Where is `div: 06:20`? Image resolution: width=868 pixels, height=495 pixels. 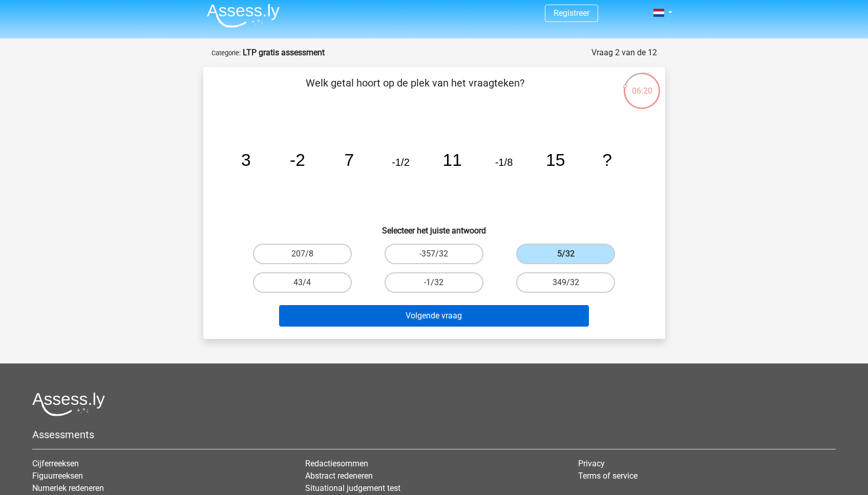 div: 06:20 is located at coordinates (641, 85).